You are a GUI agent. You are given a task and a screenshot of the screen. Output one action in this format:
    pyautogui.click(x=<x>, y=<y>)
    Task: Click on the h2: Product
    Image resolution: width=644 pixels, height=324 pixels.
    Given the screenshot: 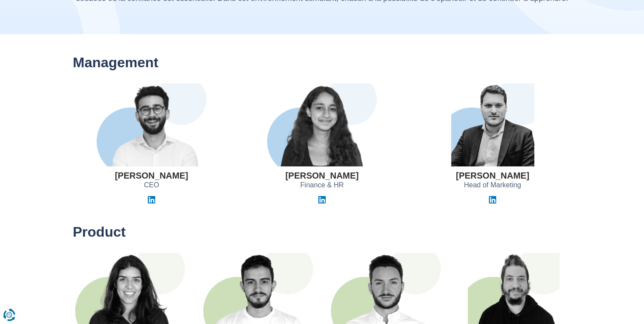 What is the action you would take?
    pyautogui.click(x=322, y=232)
    